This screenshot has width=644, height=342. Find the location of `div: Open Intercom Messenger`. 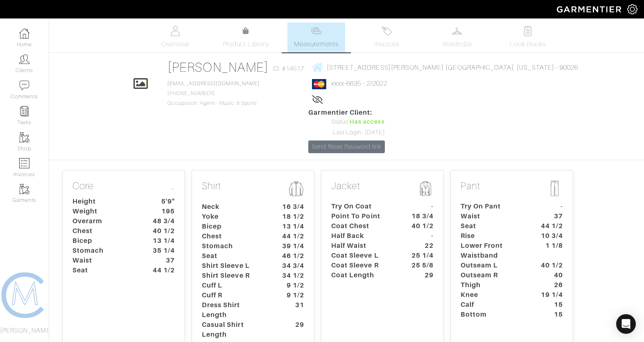

div: Open Intercom Messenger is located at coordinates (626, 324).